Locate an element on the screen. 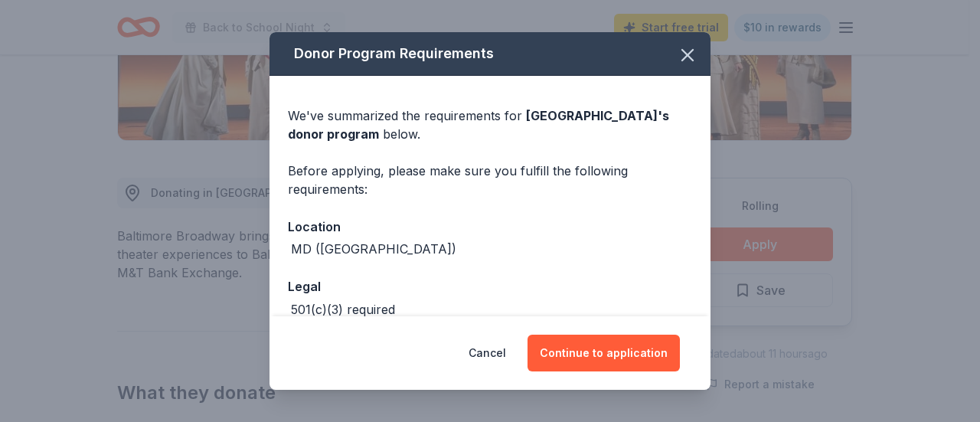 This screenshot has height=422, width=980. div: Donor Program Requirements is located at coordinates (490, 54).